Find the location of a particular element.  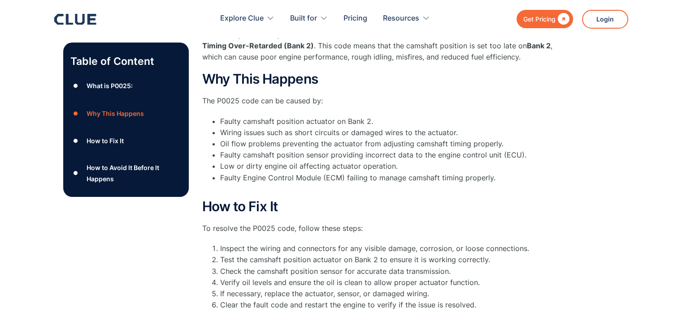

a: ●Why This Happens is located at coordinates (126, 114).